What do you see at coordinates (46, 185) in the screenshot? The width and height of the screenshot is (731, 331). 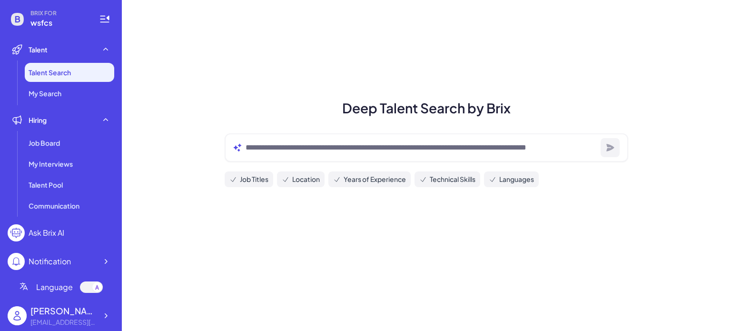 I see `span: Talent Pool` at bounding box center [46, 185].